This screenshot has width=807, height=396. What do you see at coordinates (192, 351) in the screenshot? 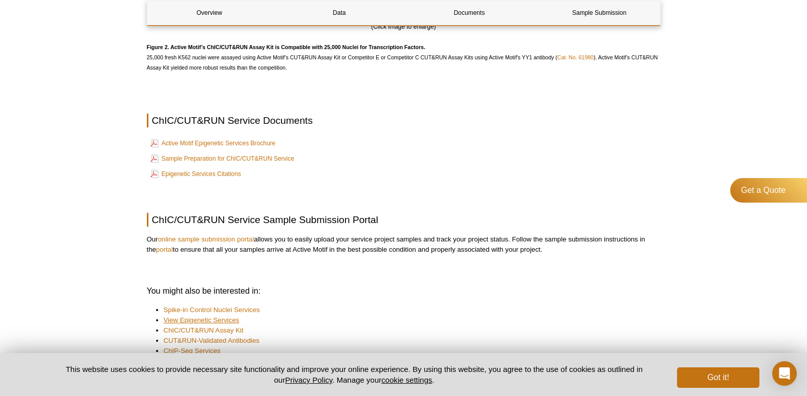
I see `a: ChIP-Seq Services` at bounding box center [192, 351].